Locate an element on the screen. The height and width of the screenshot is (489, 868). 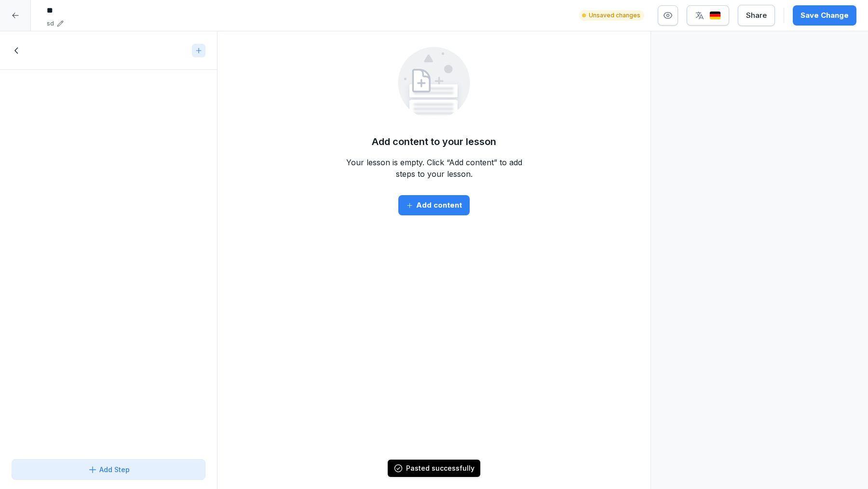
div: Add Step is located at coordinates (108, 469).